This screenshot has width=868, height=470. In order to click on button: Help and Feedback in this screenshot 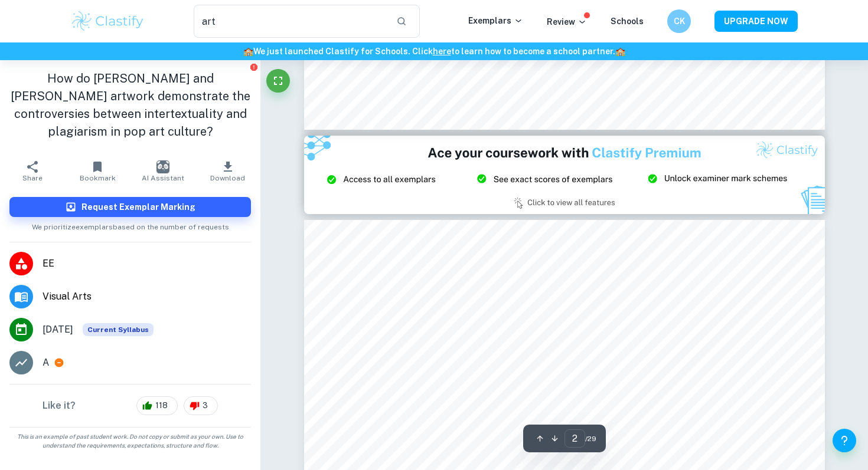, I will do `click(844, 441)`.